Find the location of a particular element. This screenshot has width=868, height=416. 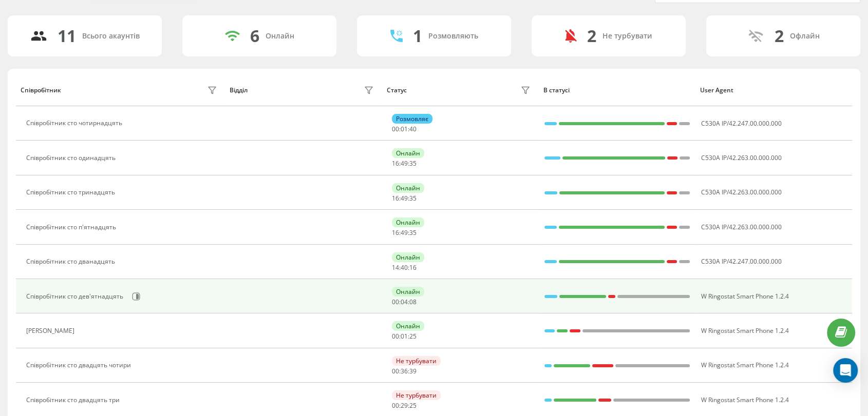

div: Статус is located at coordinates (396, 90).